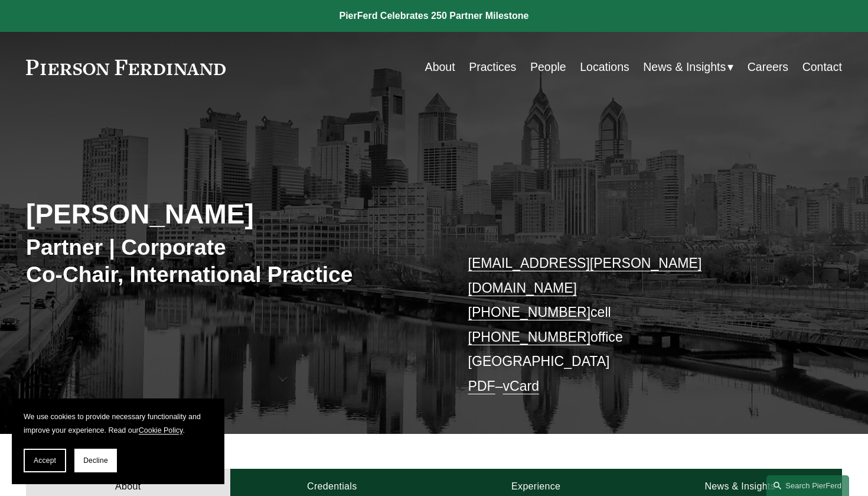 This screenshot has height=496, width=868. Describe the element at coordinates (521, 386) in the screenshot. I see `a: vCard` at that location.